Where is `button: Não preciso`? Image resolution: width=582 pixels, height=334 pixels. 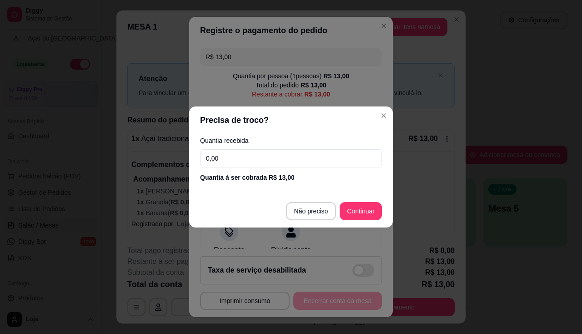
button: Não preciso is located at coordinates (311, 211).